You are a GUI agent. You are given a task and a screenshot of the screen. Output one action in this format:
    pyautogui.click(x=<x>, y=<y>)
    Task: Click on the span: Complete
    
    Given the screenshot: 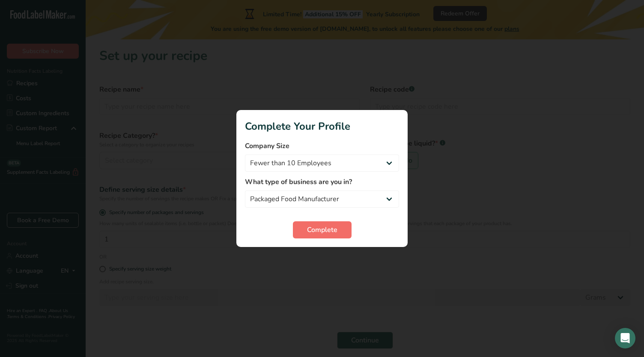 What is the action you would take?
    pyautogui.click(x=322, y=230)
    